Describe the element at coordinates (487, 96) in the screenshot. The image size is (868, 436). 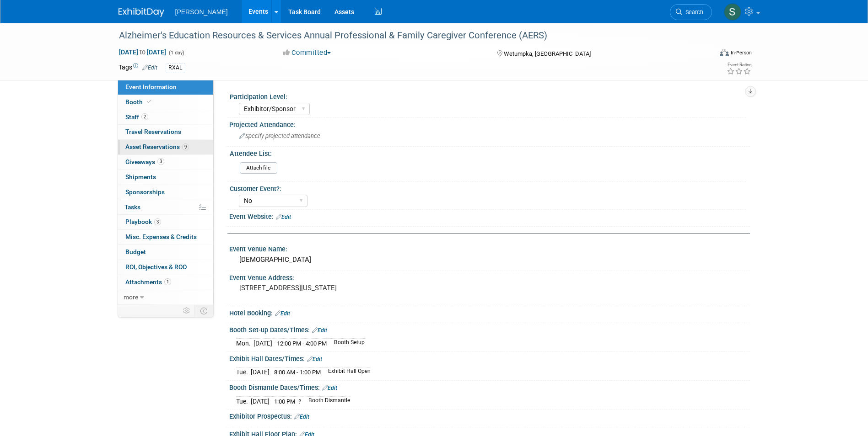
I see `div: Participation Level:` at that location.